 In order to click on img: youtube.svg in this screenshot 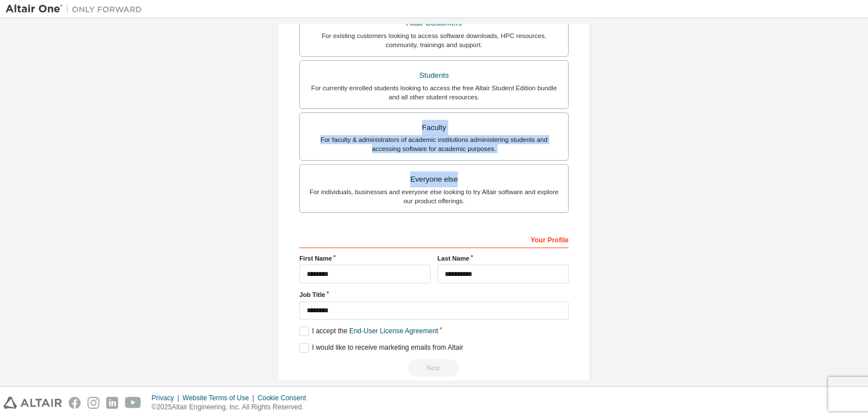, I will do `click(133, 403)`.